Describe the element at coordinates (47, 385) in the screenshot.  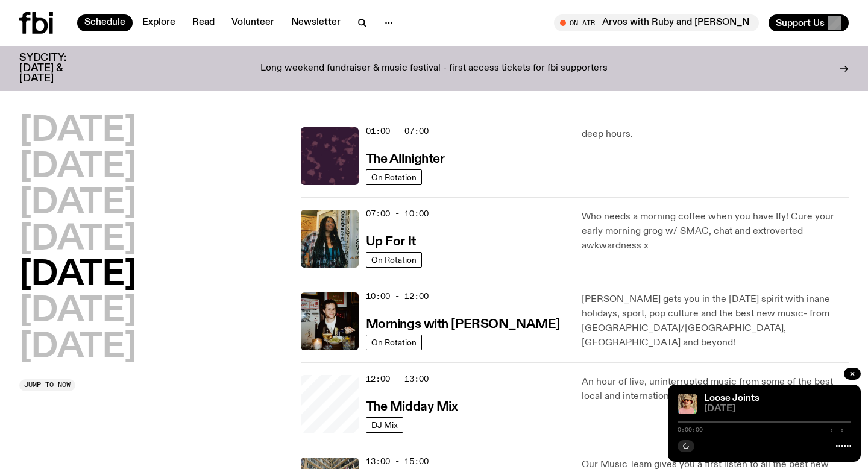
I see `span: Jump to now` at that location.